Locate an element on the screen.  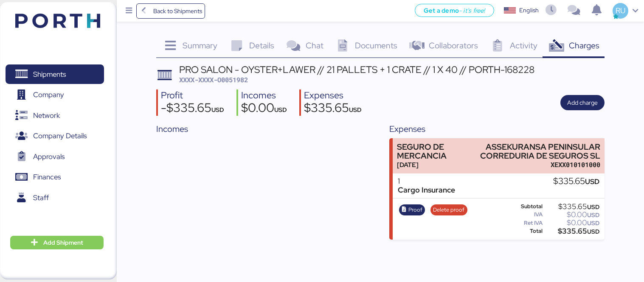
span: Delete proof is located at coordinates (449, 210).